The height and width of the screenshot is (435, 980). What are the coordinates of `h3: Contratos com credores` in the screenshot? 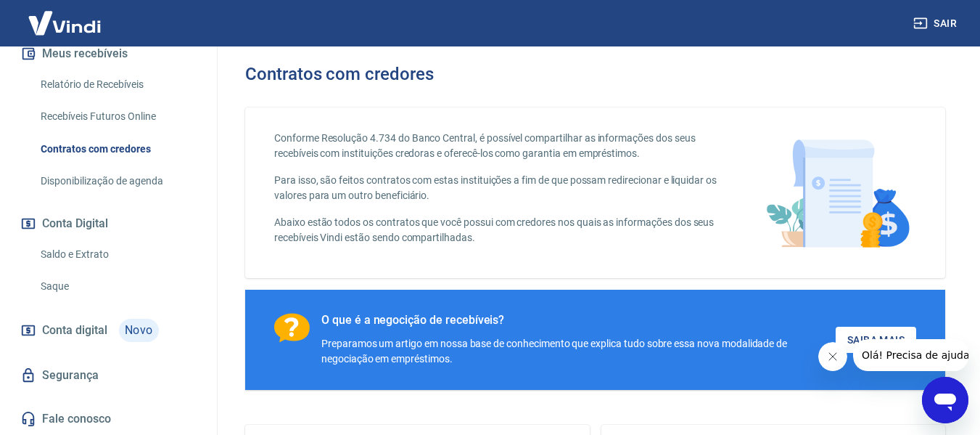 It's located at (339, 74).